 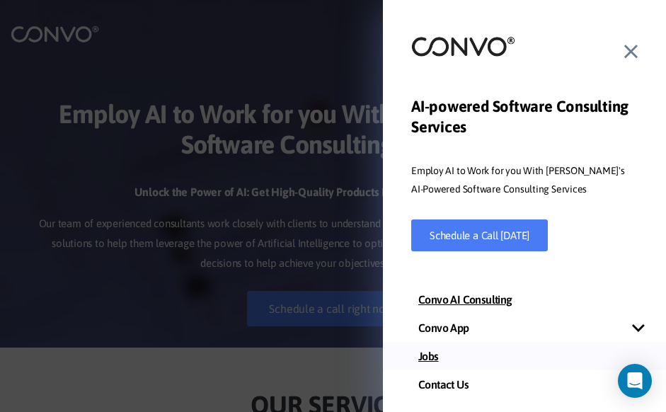 What do you see at coordinates (525, 122) in the screenshot?
I see `h3: AI-powered Software Consulting Services` at bounding box center [525, 122].